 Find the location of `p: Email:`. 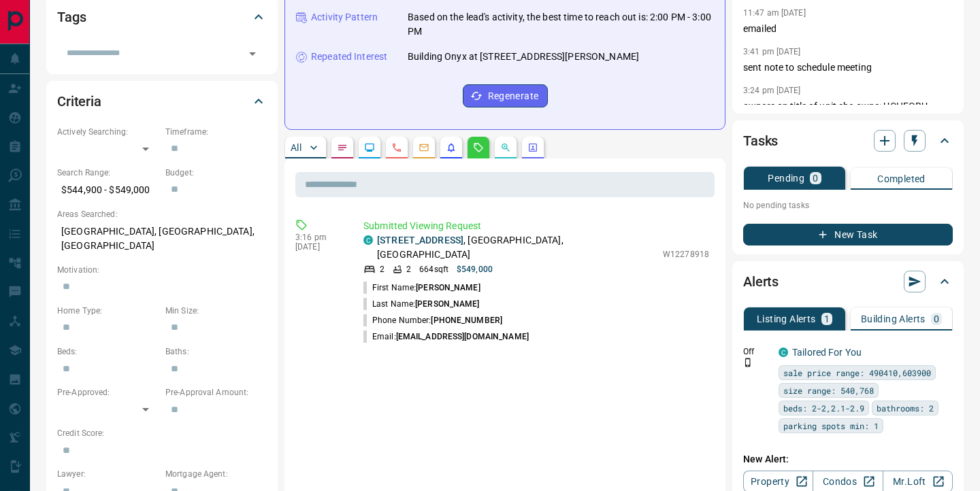

p: Email: is located at coordinates (446, 337).